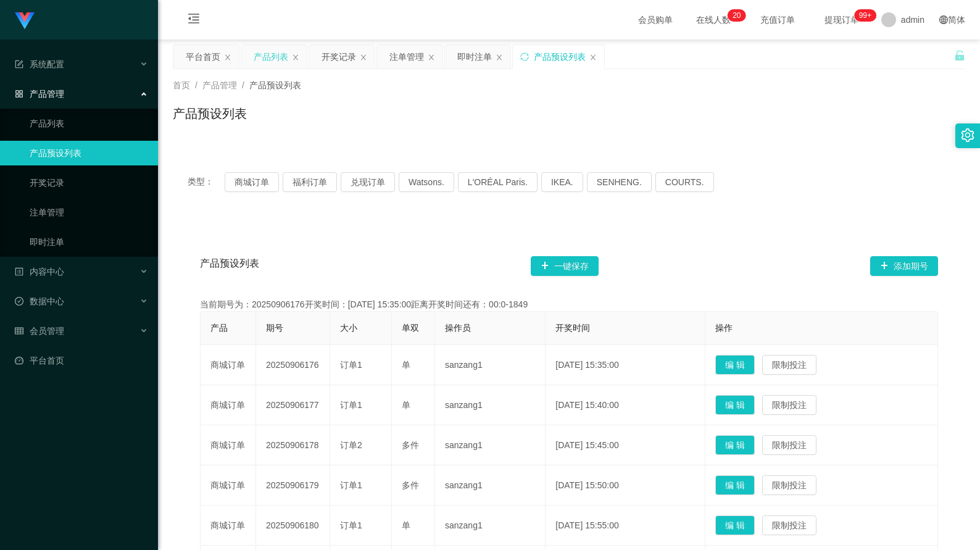 This screenshot has height=550, width=980. Describe the element at coordinates (203, 57) in the screenshot. I see `div: 平台首页` at that location.